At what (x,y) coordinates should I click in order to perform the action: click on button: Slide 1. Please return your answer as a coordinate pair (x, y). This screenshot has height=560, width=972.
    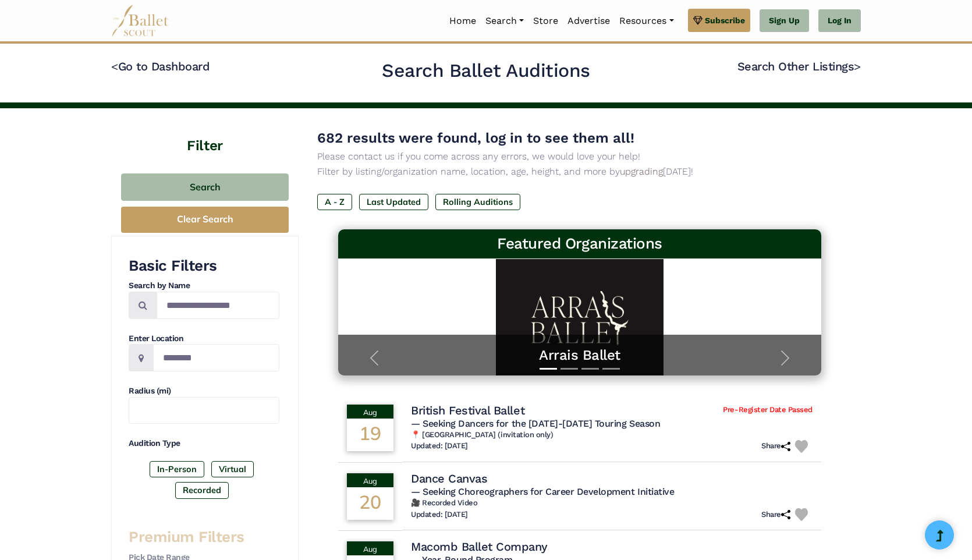
    Looking at the image, I should click on (548, 368).